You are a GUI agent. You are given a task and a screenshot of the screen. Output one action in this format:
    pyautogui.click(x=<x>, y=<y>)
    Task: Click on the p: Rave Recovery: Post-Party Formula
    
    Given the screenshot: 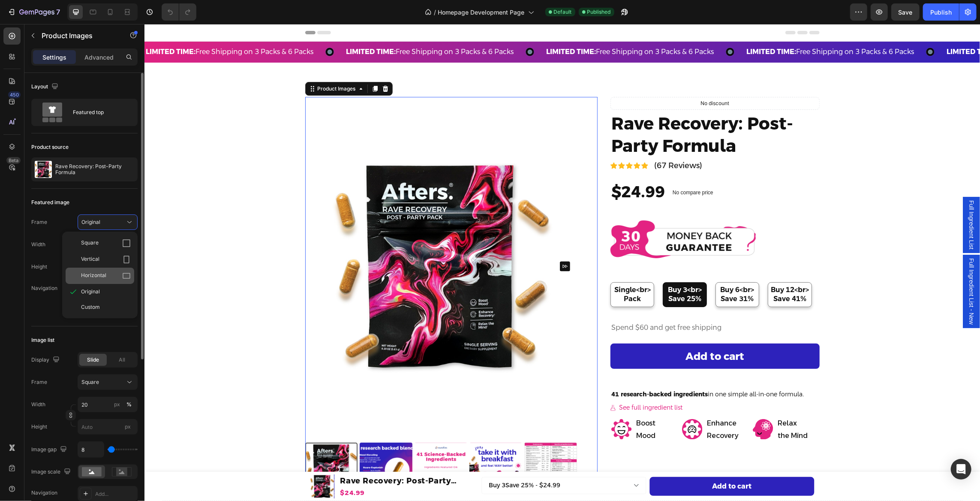 What is the action you would take?
    pyautogui.click(x=95, y=170)
    